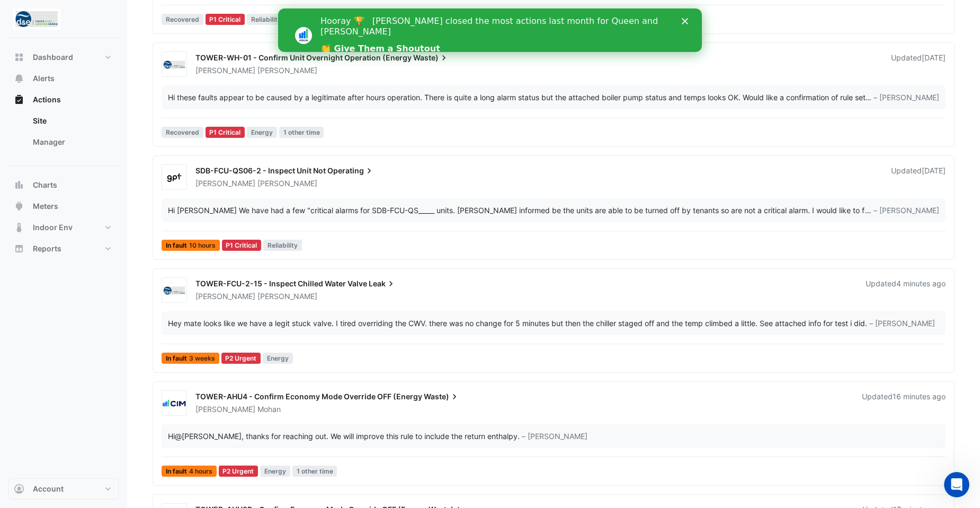 Image resolution: width=980 pixels, height=508 pixels. I want to click on span: Leak, so click(382, 284).